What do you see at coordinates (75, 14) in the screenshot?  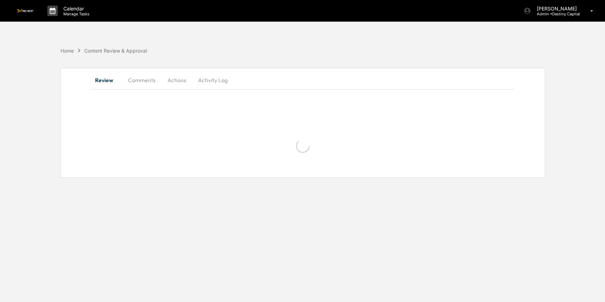 I see `p: Manage Tasks` at bounding box center [75, 14].